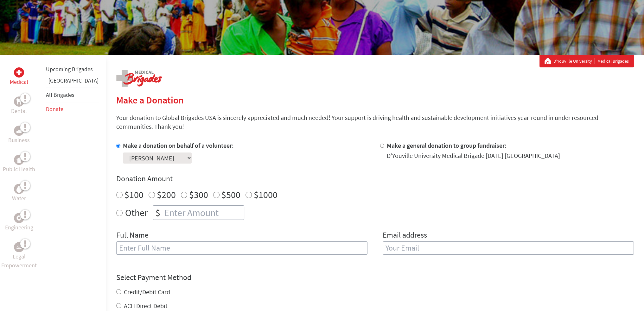  What do you see at coordinates (587, 61) in the screenshot?
I see `div: Medical Brigades` at bounding box center [587, 61].